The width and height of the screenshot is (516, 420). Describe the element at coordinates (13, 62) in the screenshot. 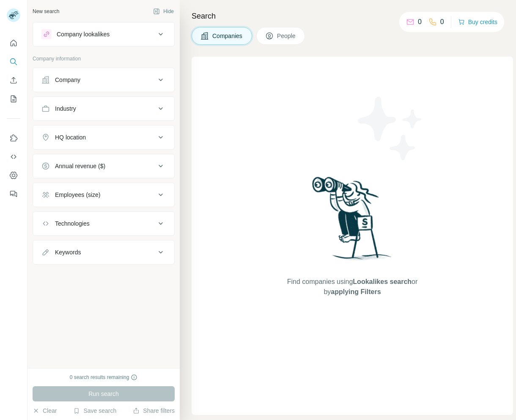

I see `button: Search` at that location.